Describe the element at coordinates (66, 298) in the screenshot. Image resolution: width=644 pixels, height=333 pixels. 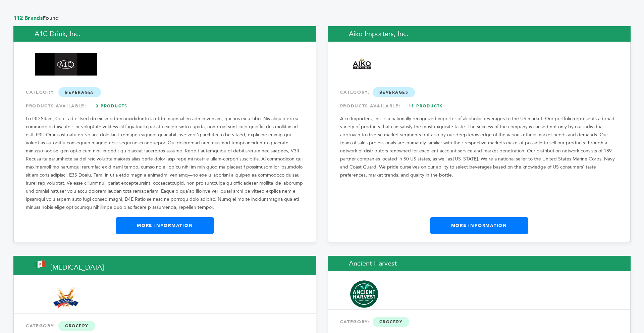
I see `img: Allegra` at that location.